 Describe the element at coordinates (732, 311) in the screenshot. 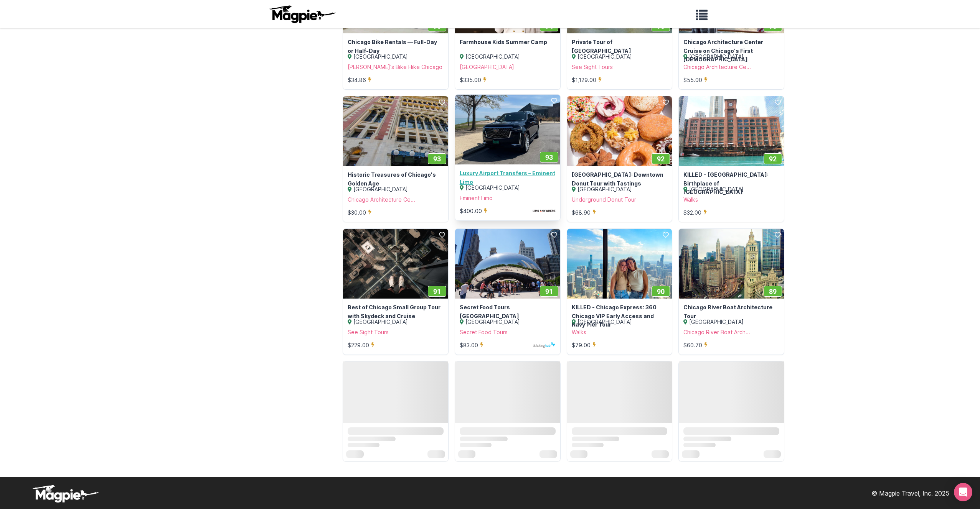

I see `a: Chicago River Boat Architecture Tour` at that location.